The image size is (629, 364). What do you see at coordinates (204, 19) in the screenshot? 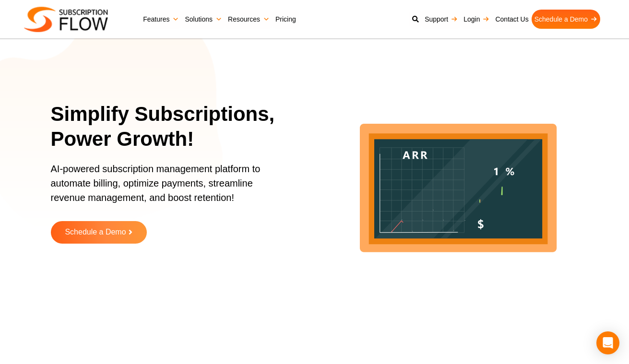
I see `a: Solutions` at bounding box center [204, 19].